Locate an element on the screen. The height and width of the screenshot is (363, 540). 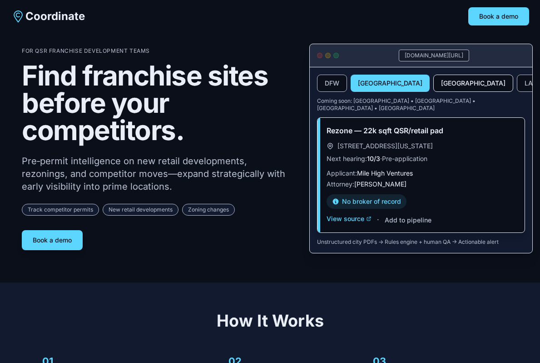
p: For QSR Franchise Development Teams is located at coordinates (158, 51).